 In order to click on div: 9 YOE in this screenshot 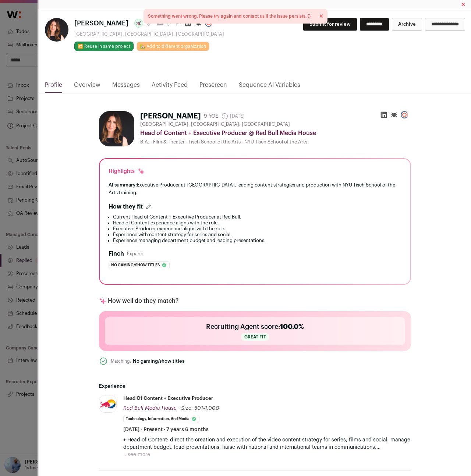, I will do `click(211, 116)`.